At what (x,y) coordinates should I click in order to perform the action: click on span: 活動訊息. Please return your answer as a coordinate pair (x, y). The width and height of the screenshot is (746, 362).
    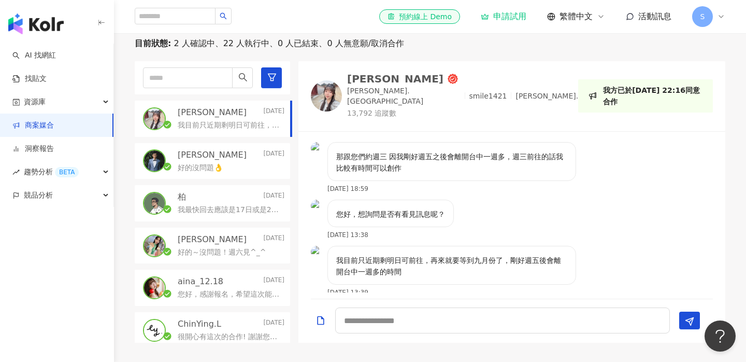
    Looking at the image, I should click on (655, 16).